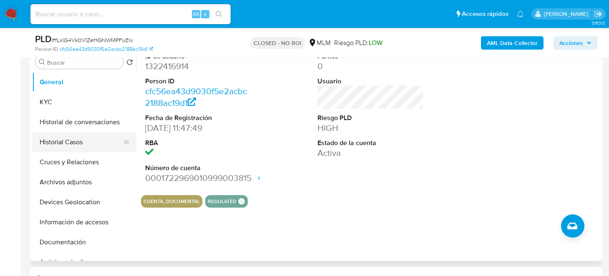 This screenshot has height=276, width=609. Describe the element at coordinates (370, 153) in the screenshot. I see `dd: Activa` at that location.